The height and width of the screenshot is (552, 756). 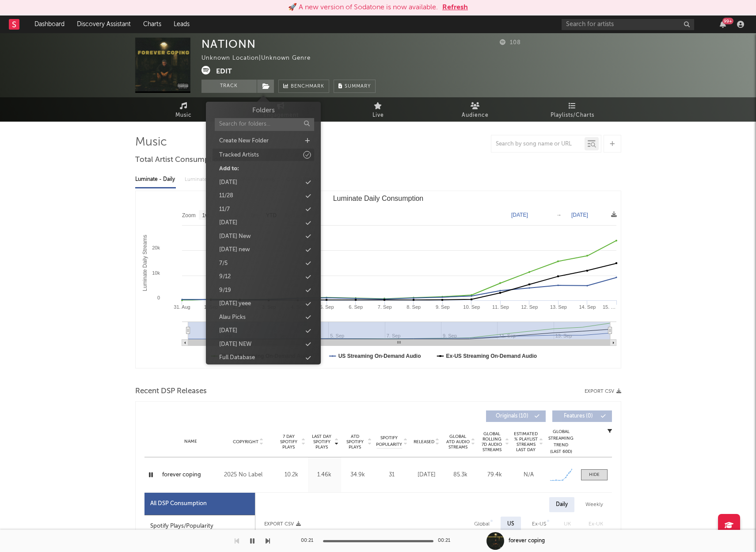 I want to click on text: Zoom, so click(x=188, y=216).